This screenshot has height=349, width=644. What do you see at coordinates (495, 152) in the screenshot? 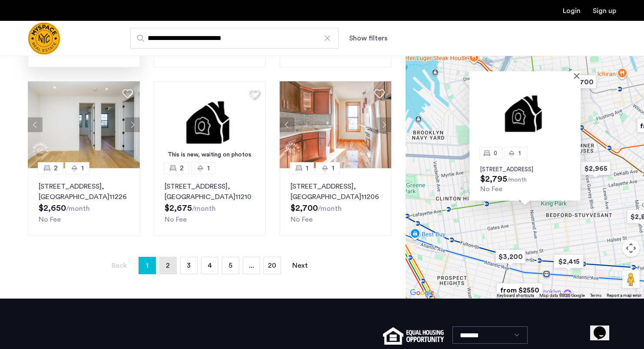
I see `span: 0` at bounding box center [495, 152].